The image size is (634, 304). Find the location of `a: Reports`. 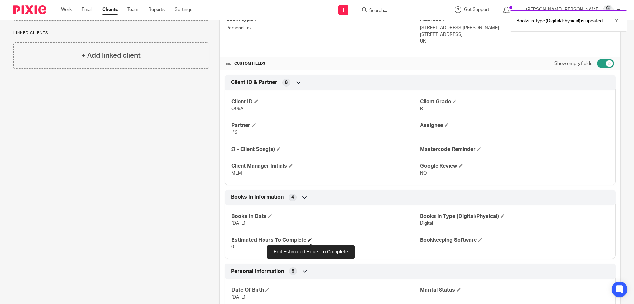

a: Reports is located at coordinates (157, 10).